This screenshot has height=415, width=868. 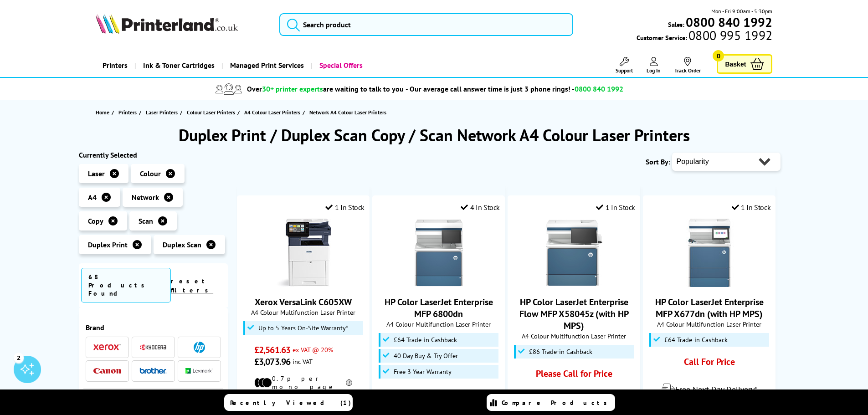 What do you see at coordinates (729, 22) in the screenshot?
I see `b: 0800 840 1992` at bounding box center [729, 22].